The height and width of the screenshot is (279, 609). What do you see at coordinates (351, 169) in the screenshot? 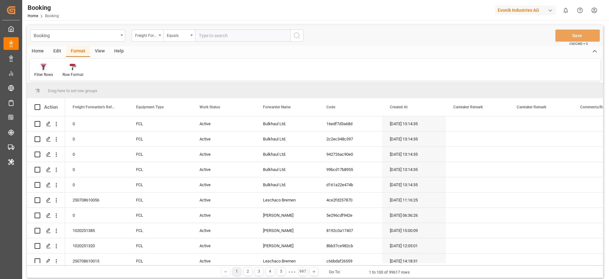
I see `div: 99bcd17b8955` at bounding box center [351, 169].